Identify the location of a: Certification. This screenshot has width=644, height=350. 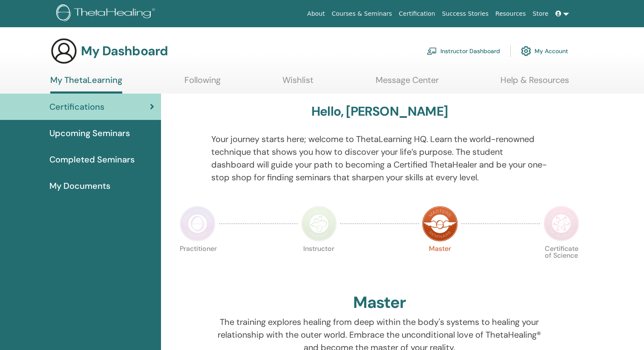
(416, 13).